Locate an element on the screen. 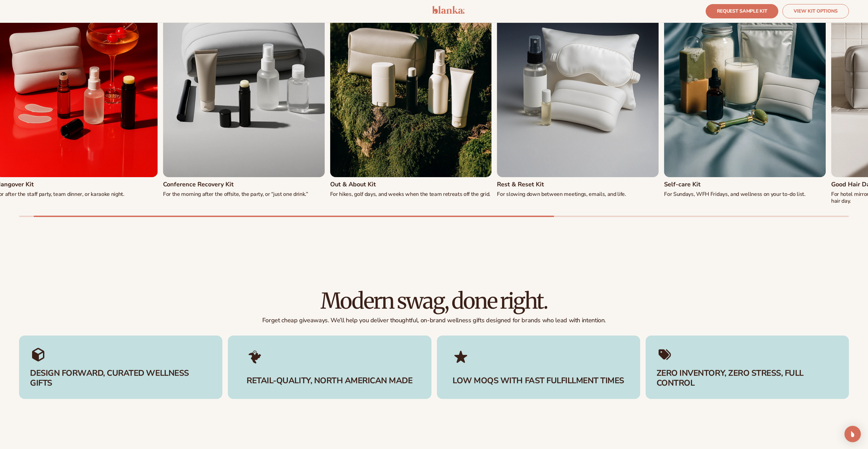 This screenshot has width=868, height=449. a: logo is located at coordinates (448, 11).